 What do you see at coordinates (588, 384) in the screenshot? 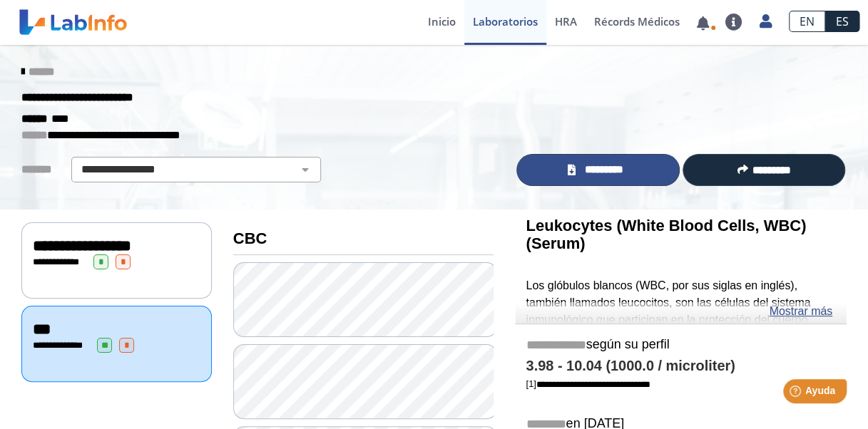
I see `a: [1]` at bounding box center [588, 384].